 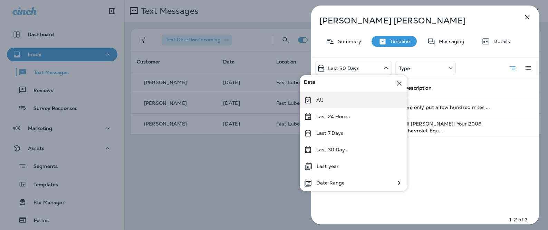 What do you see at coordinates (450, 41) in the screenshot?
I see `p: Messaging` at bounding box center [450, 41].